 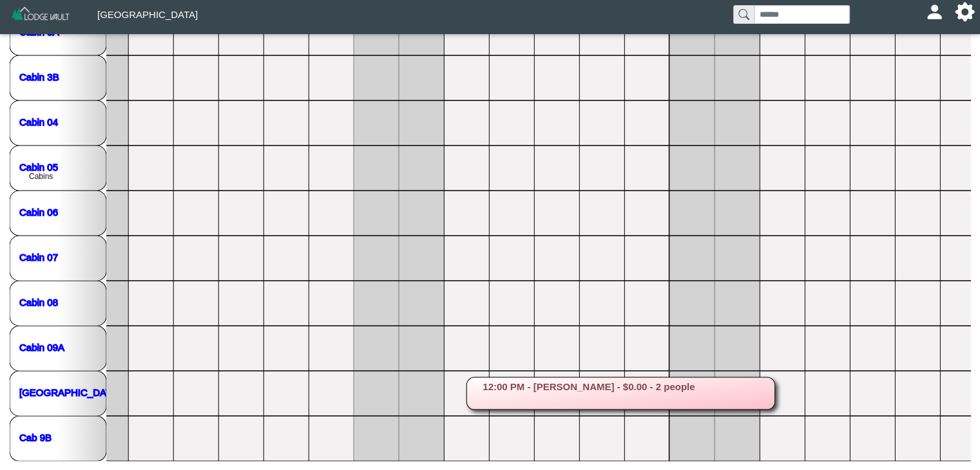 I want to click on svg: search, so click(x=744, y=14).